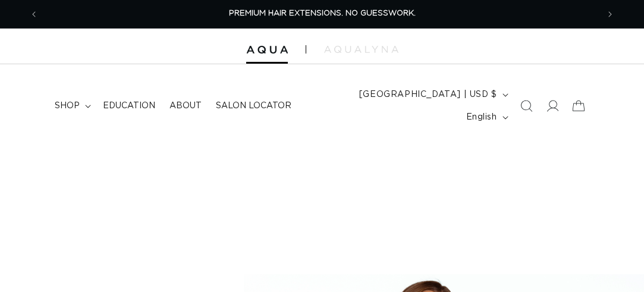  What do you see at coordinates (322, 13) in the screenshot?
I see `span: PREMIUM HAIR EXTENSIONS. NO GUESSWORK.` at bounding box center [322, 13].